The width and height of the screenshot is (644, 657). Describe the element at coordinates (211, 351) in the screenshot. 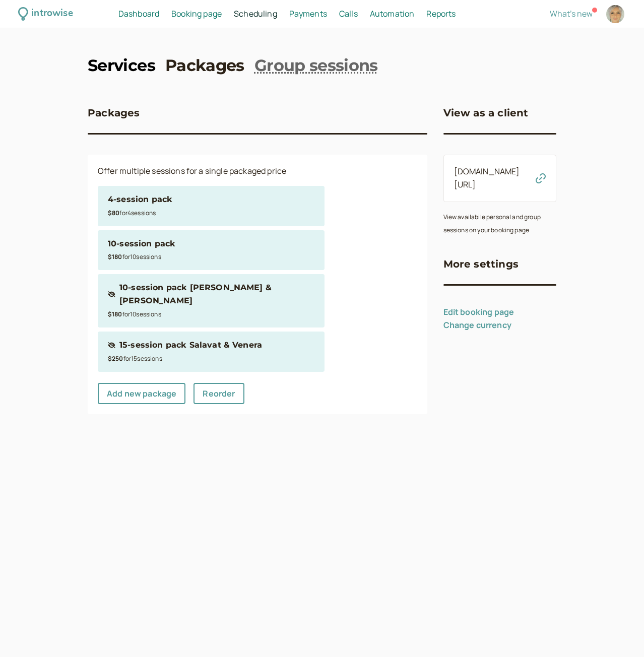

I see `div: 15-session pack Salavat & Venera$250for15sessions` at that location.